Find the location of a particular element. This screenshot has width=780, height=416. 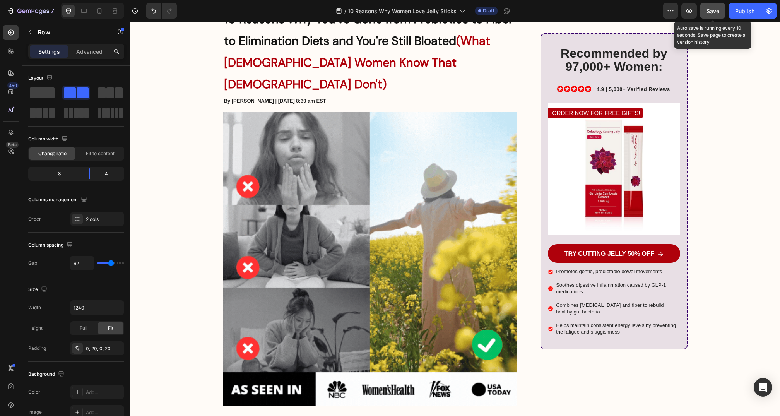

div: Color is located at coordinates (34, 392).